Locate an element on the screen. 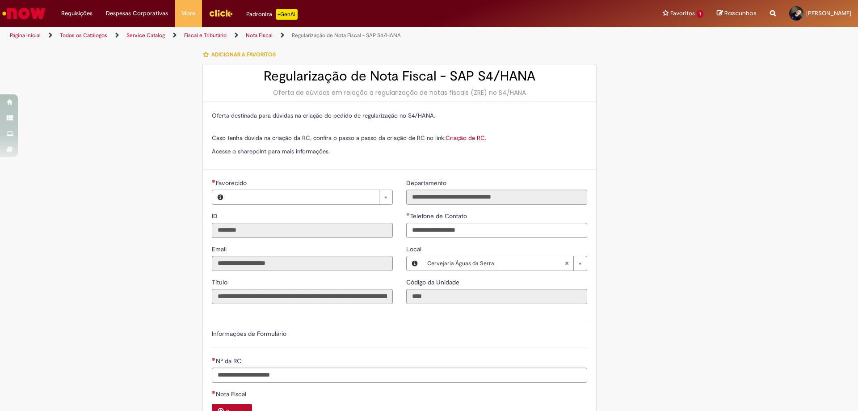  label: Somente leitura - Título is located at coordinates (220, 282).